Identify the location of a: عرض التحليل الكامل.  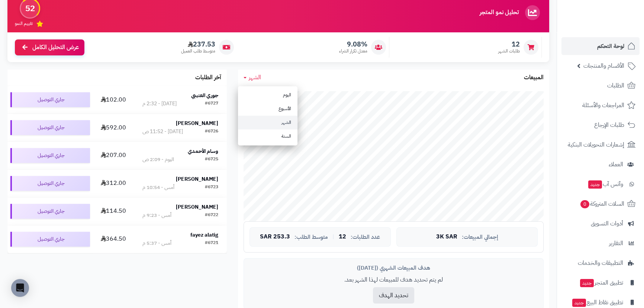
(49, 47).